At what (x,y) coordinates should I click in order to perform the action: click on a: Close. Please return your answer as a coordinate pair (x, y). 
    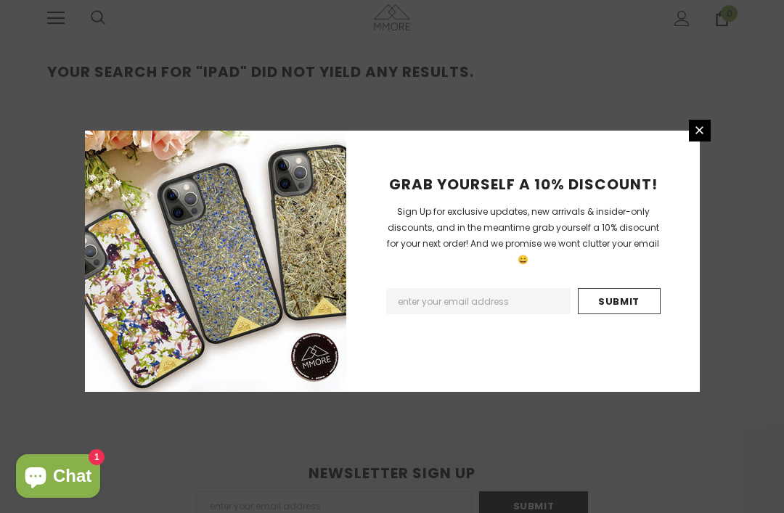
    Looking at the image, I should click on (700, 131).